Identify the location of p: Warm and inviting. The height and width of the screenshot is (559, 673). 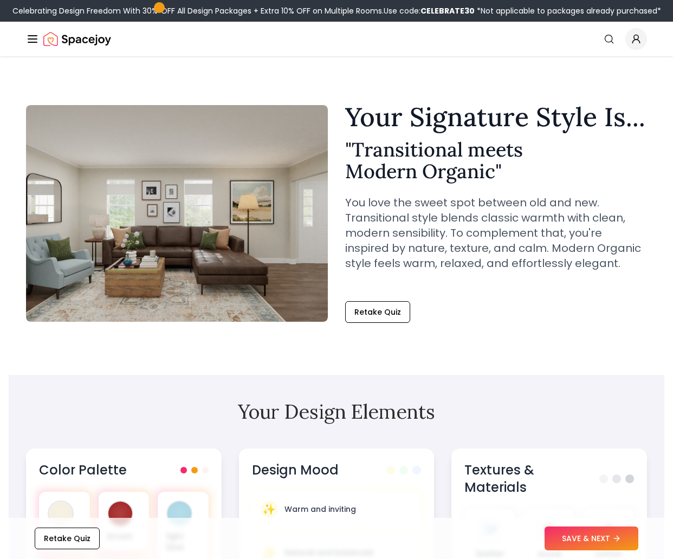
(320, 509).